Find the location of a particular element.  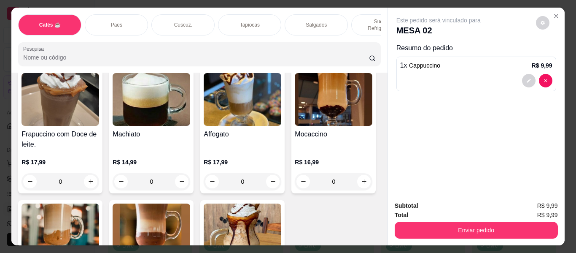

h4: Mocaccino is located at coordinates (334, 134).